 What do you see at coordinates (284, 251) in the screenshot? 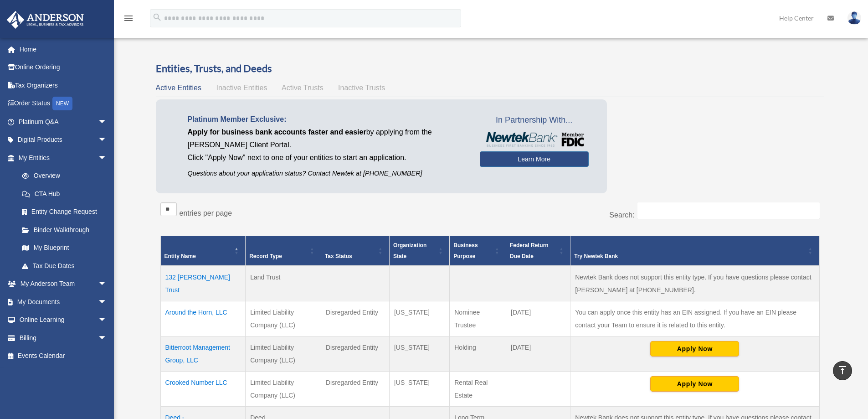
I see `th: Record Type: Activate to sort` at bounding box center [284, 251].